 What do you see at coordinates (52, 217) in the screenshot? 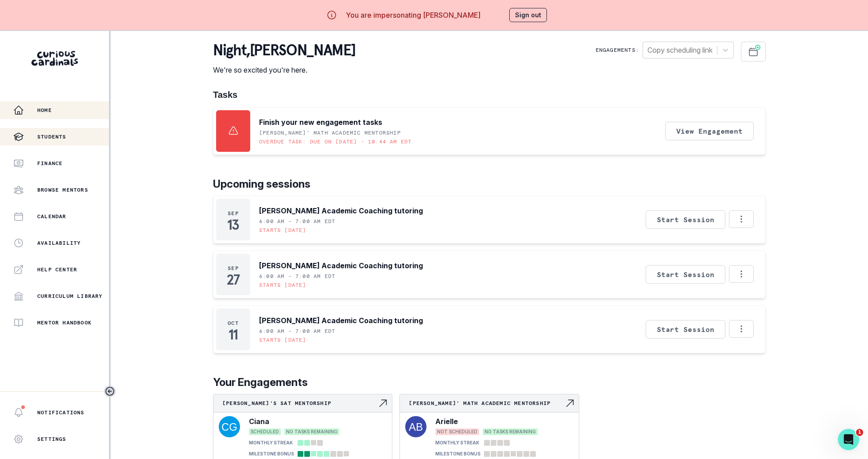
I see `p: Calendar` at bounding box center [52, 217].